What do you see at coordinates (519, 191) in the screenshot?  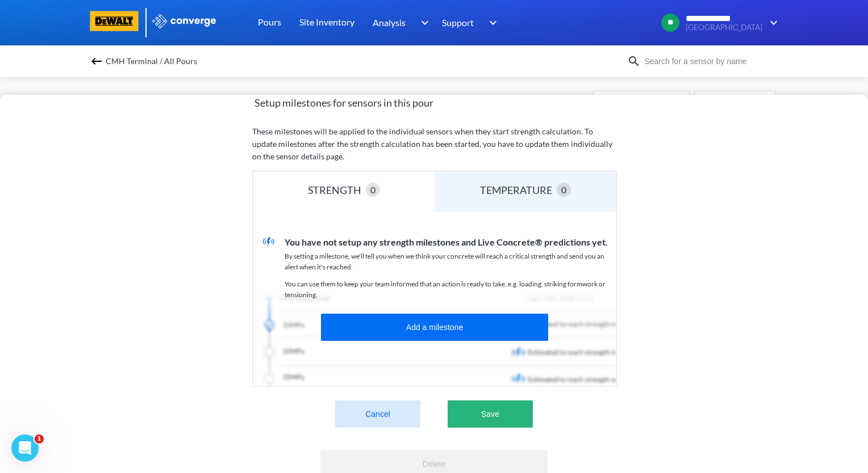 I see `div: TEMPERATURE` at bounding box center [519, 191].